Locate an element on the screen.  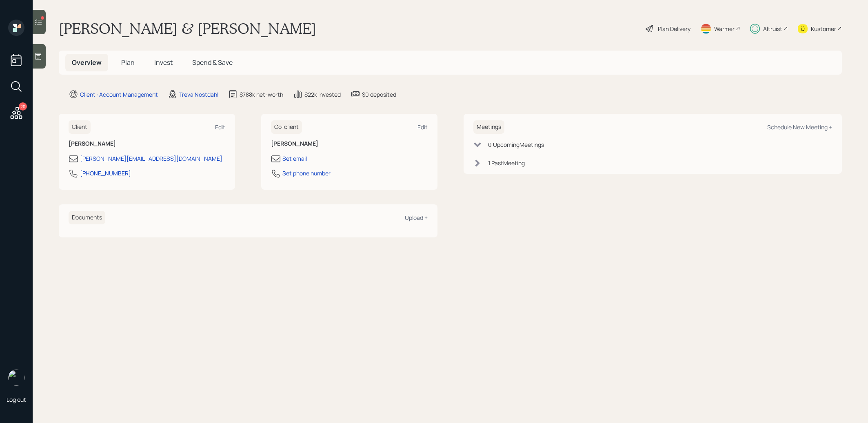
span: Overview is located at coordinates (87, 63).